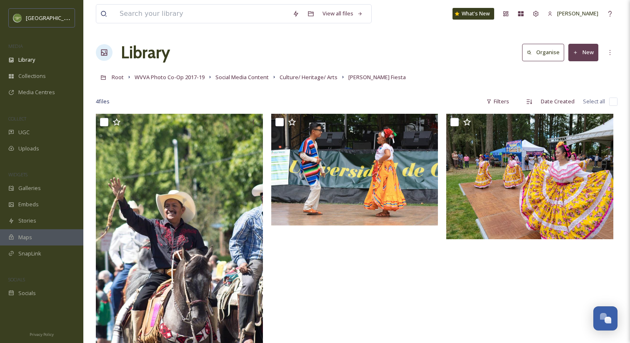  Describe the element at coordinates (169, 77) in the screenshot. I see `a: WVVA Photo Co-Op 2017-19` at that location.